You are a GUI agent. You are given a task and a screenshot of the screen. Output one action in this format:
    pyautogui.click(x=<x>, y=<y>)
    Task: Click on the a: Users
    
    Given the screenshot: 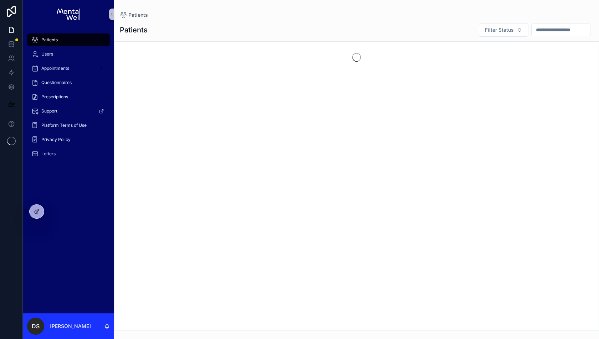 What is the action you would take?
    pyautogui.click(x=68, y=54)
    